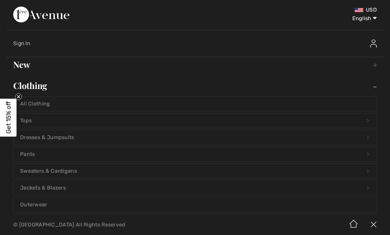 The width and height of the screenshot is (390, 235). Describe the element at coordinates (195, 155) in the screenshot. I see `a: Pants` at that location.